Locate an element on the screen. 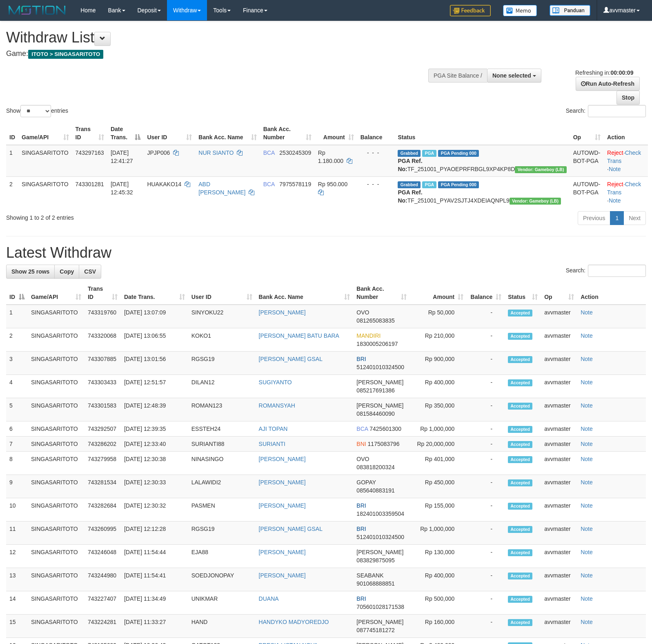 The width and height of the screenshot is (652, 644). td: 743320068 is located at coordinates (103, 340).